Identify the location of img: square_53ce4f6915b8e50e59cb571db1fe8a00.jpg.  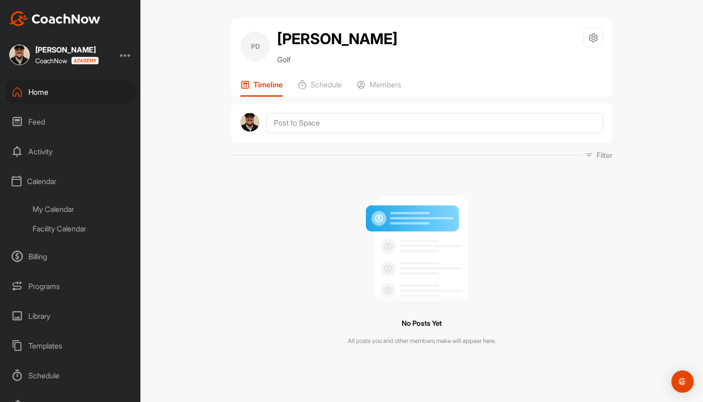
(20, 55).